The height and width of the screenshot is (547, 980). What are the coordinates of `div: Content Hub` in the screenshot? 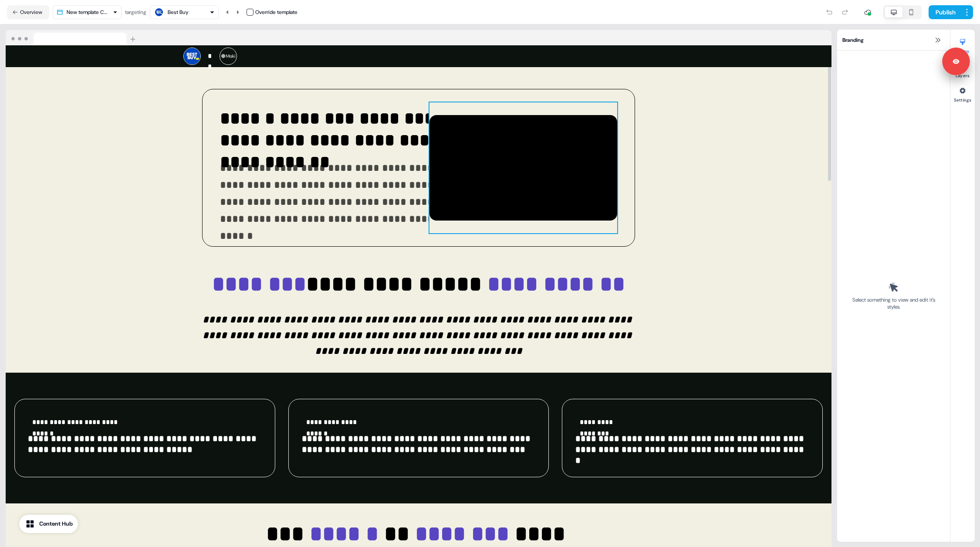 It's located at (56, 524).